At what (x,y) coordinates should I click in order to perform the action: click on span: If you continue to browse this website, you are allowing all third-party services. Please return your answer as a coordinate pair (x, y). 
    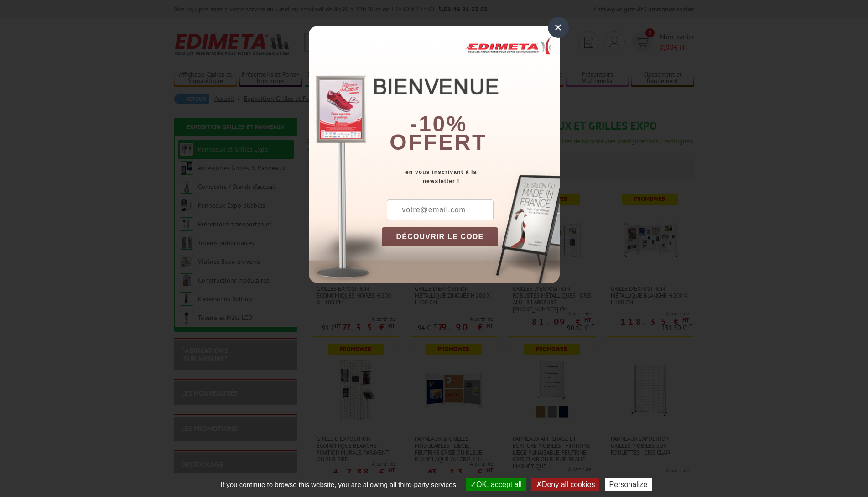
    Looking at the image, I should click on (338, 484).